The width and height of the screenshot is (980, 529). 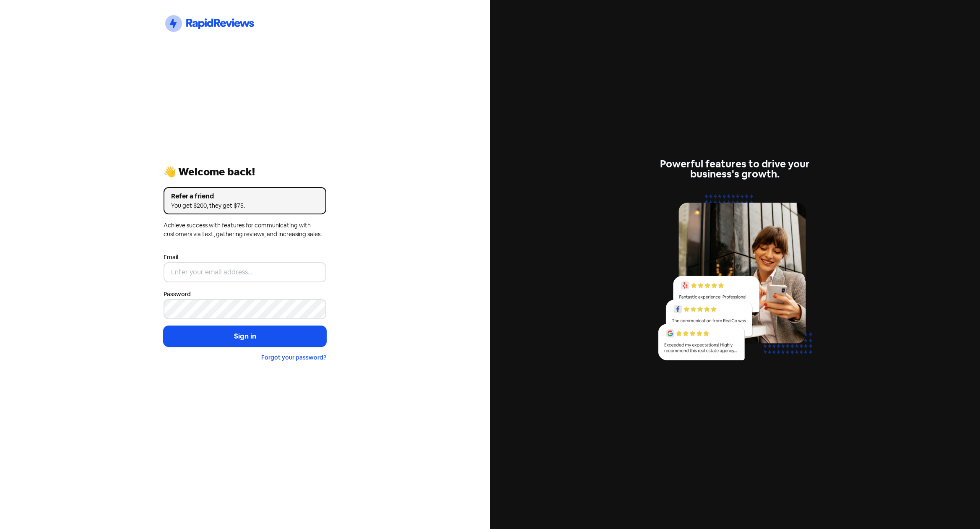 I want to click on a: Forgot your password?, so click(x=293, y=357).